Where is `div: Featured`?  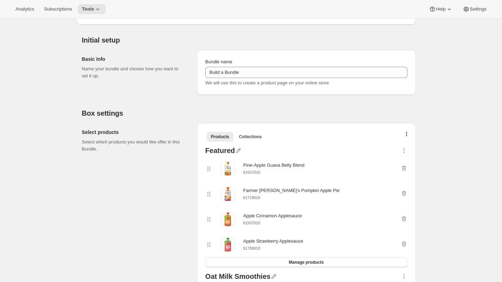 div: Featured is located at coordinates (220, 152).